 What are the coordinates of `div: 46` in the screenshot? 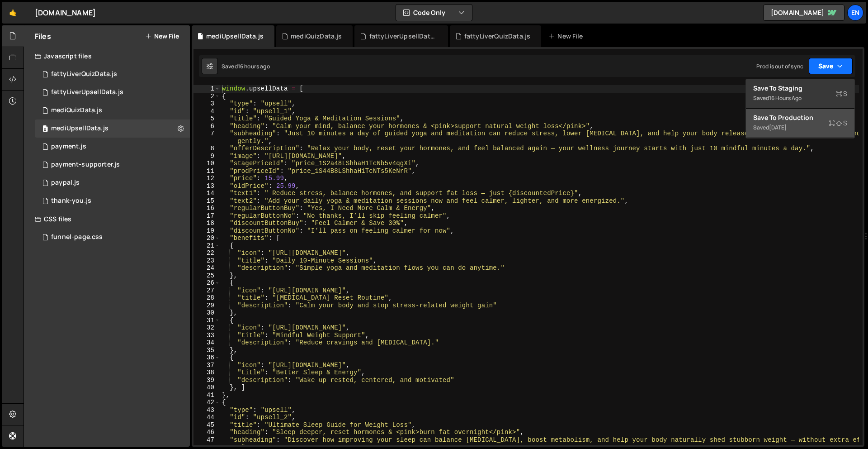 It's located at (207, 432).